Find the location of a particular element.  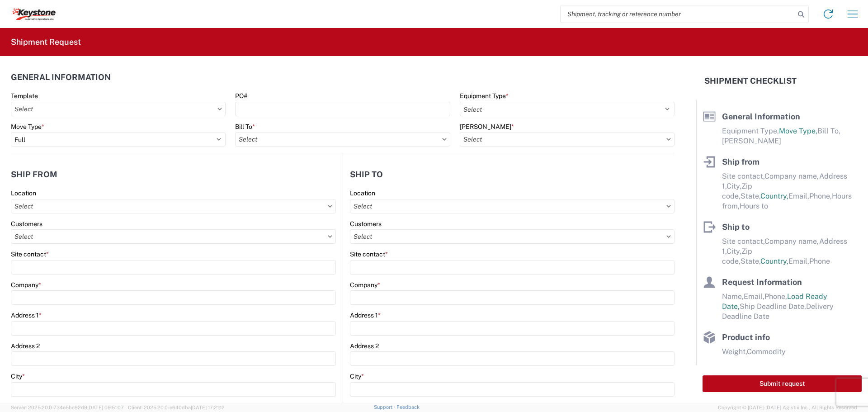

span: General Information is located at coordinates (760, 117).